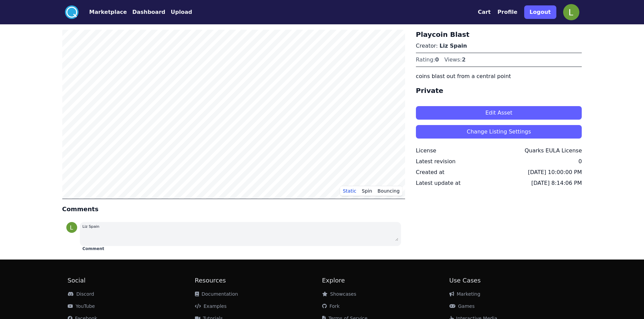 The height and width of the screenshot is (319, 644). I want to click on button: Comment, so click(93, 249).